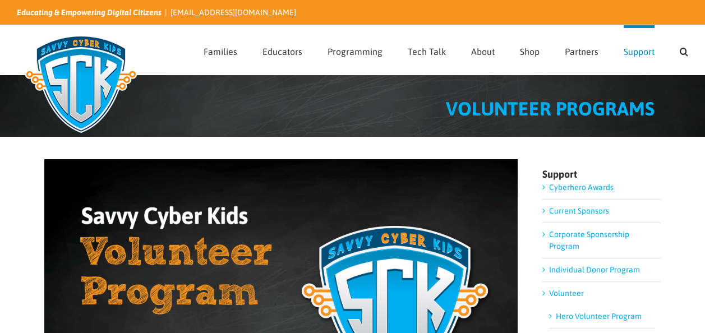 This screenshot has width=705, height=333. Describe the element at coordinates (483, 50) in the screenshot. I see `a: About` at that location.